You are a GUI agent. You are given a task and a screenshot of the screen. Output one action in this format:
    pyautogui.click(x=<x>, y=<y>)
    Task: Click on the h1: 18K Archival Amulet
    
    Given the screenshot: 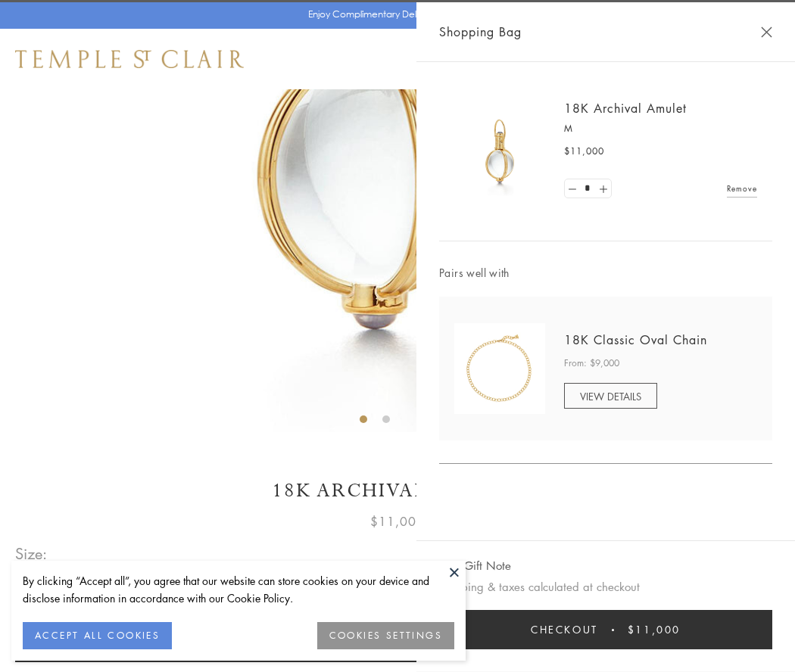 What is the action you would take?
    pyautogui.click(x=398, y=491)
    